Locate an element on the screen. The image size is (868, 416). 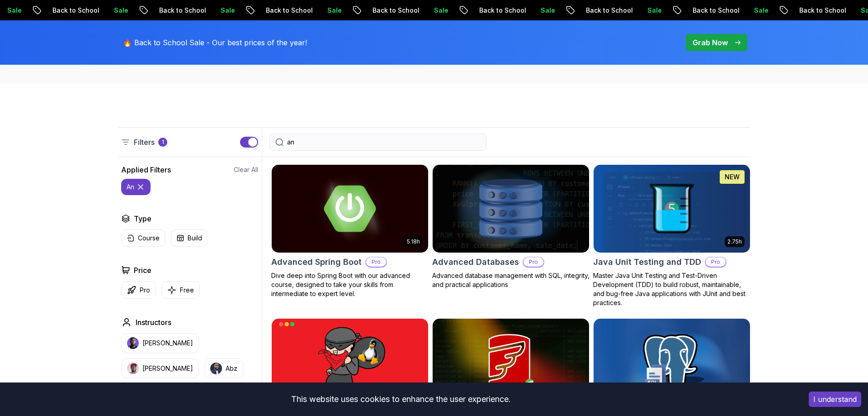
p: Course is located at coordinates (149, 238).